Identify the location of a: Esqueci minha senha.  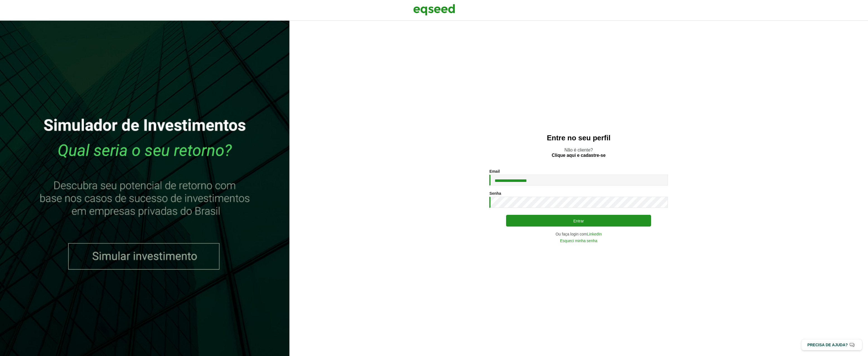
(579, 240).